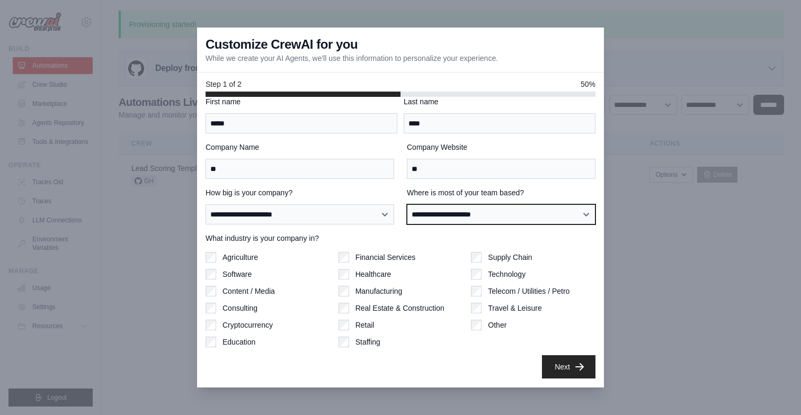  Describe the element at coordinates (224, 84) in the screenshot. I see `span: Step 1 of 2` at that location.